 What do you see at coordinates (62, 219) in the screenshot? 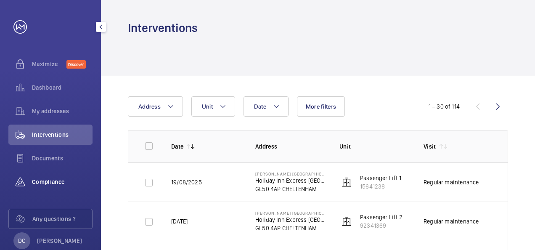
I see `span: Any questions ?` at bounding box center [62, 219].